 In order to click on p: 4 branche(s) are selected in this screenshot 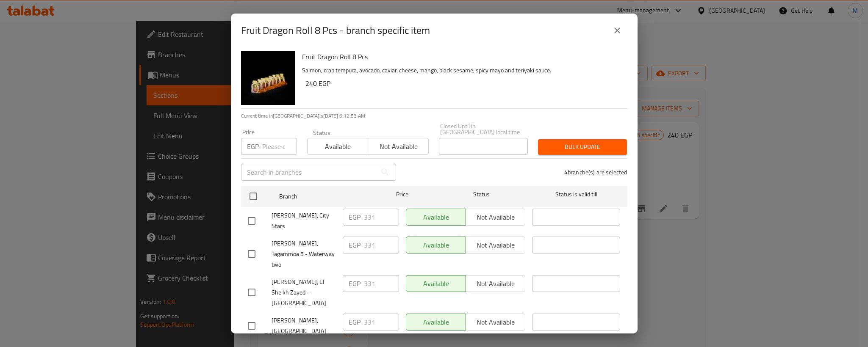, I will do `click(596, 172)`.